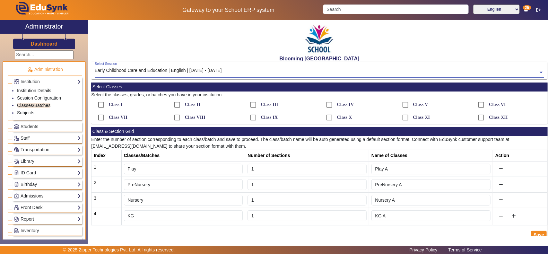 The width and height of the screenshot is (548, 254). I want to click on label: Class V, so click(420, 104).